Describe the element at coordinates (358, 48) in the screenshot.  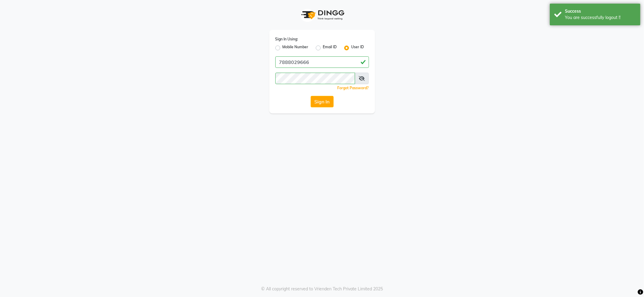
I see `label: User ID` at that location.